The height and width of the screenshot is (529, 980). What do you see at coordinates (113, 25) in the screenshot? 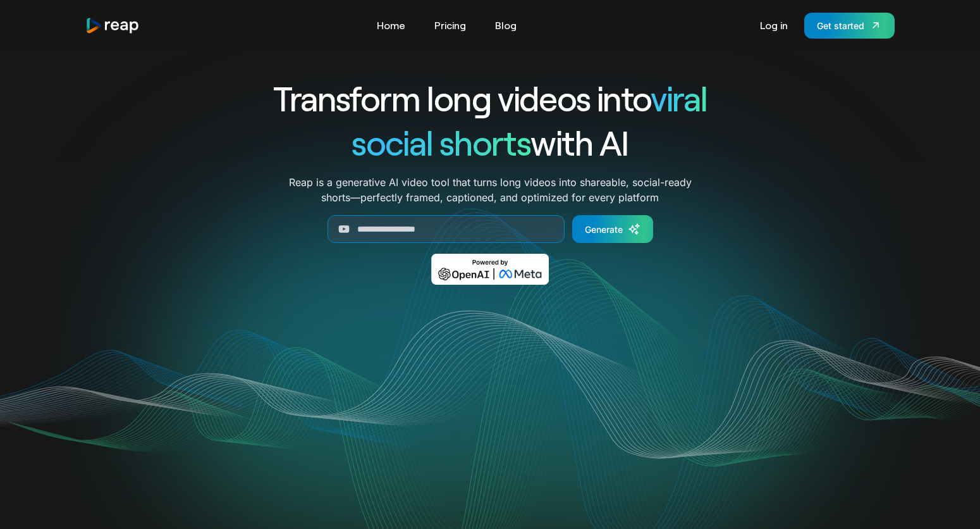
I see `a: home` at bounding box center [113, 25].